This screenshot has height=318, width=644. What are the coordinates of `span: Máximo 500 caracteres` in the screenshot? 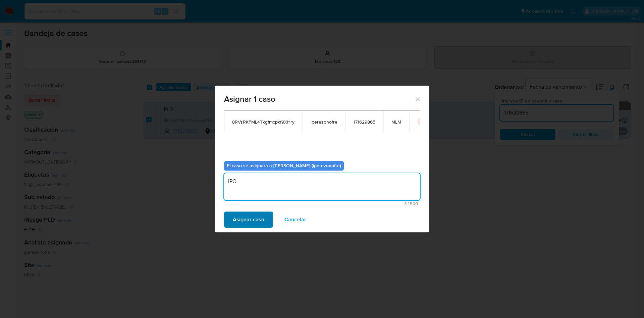 It's located at (322, 203).